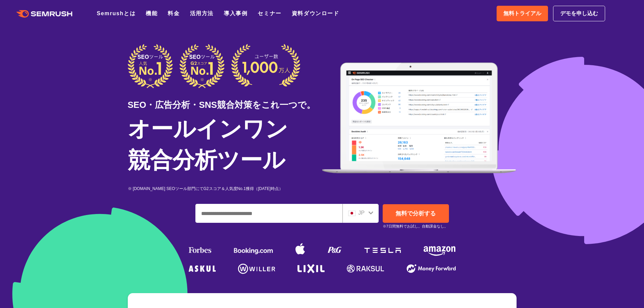 The image size is (644, 308). I want to click on a: 無料で分析する, so click(416, 213).